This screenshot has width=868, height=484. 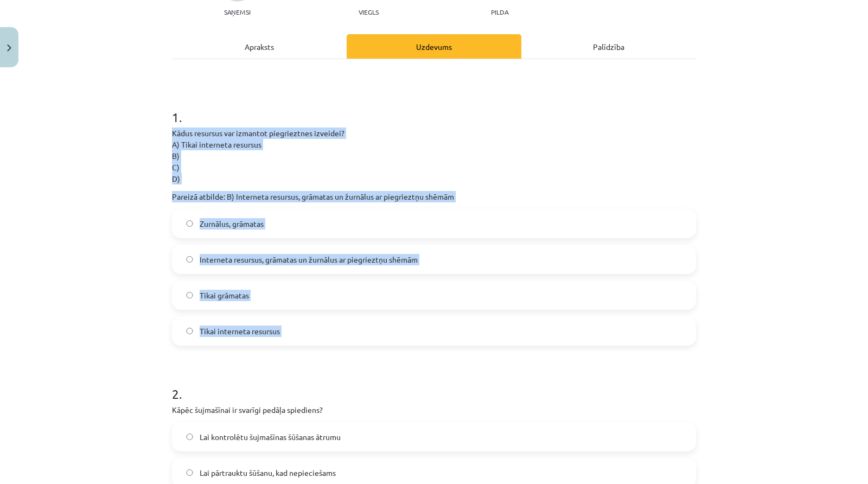 What do you see at coordinates (9, 48) in the screenshot?
I see `img: icon-close-lesson-0947bae3869378f0d4975bcd49f059093ad1ed9edebbc8119c70593378902aed.svg` at bounding box center [9, 48].